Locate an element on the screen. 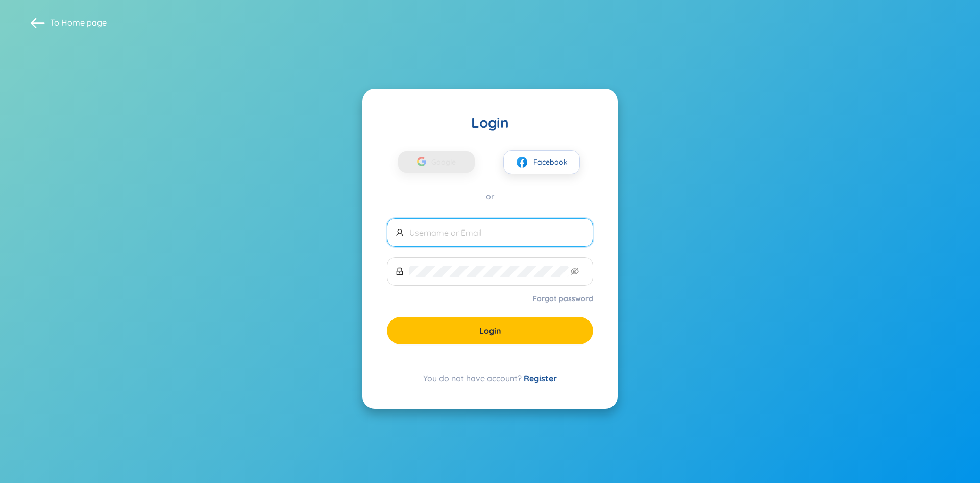 Image resolution: width=980 pixels, height=483 pixels. span: Facebook is located at coordinates (550, 162).